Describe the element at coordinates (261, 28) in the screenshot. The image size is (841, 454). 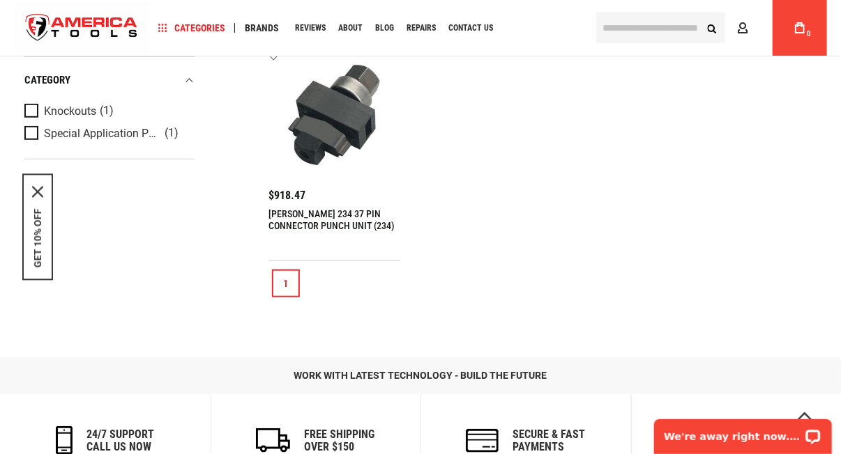
I see `a: Brands` at that location.